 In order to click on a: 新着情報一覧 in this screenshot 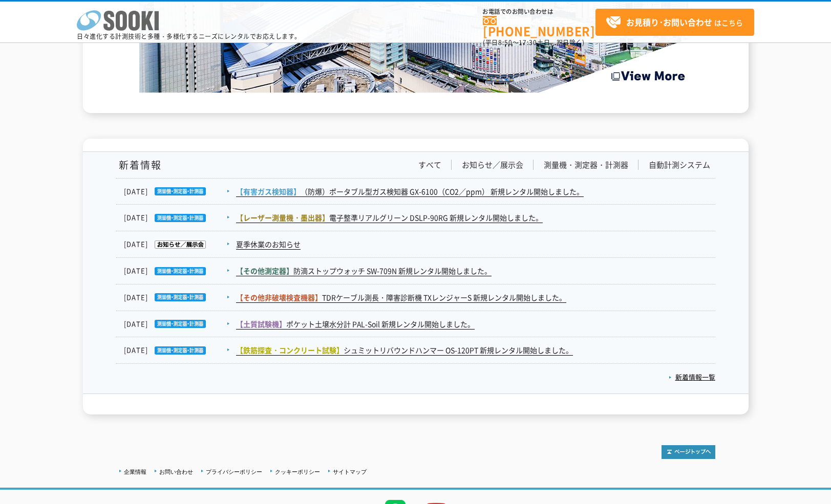, I will do `click(692, 377)`.